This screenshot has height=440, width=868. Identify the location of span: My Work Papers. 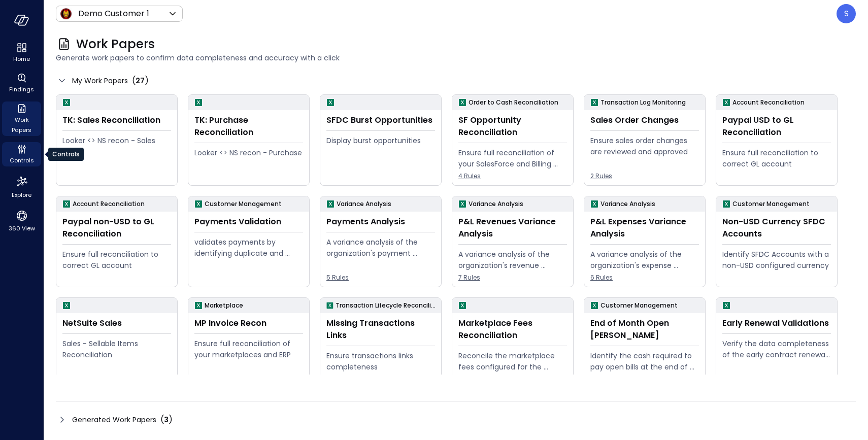
(100, 80).